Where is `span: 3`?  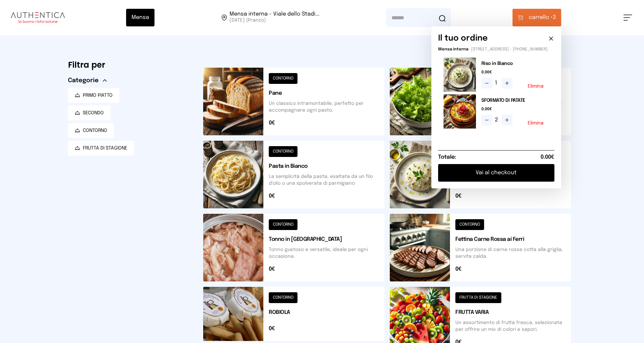 span: 3 is located at coordinates (542, 17).